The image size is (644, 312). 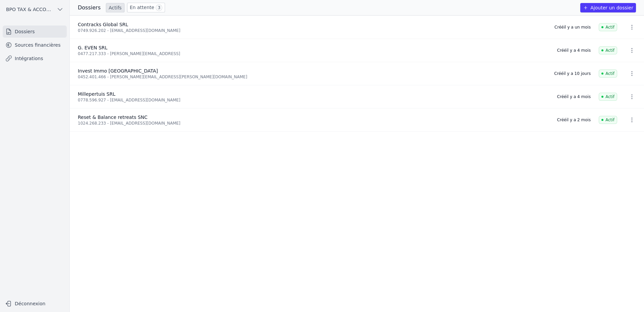 What do you see at coordinates (146, 7) in the screenshot?
I see `a: En attente 3` at bounding box center [146, 7].